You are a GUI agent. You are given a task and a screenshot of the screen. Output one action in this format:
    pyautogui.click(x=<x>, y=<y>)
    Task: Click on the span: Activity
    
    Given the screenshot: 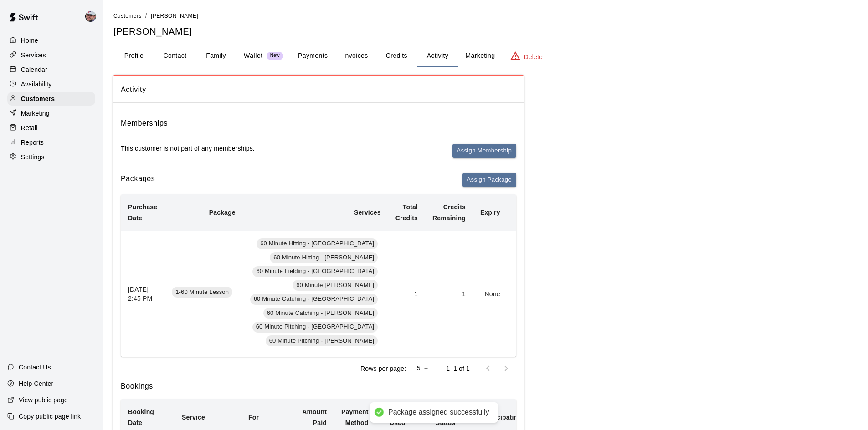 What is the action you would take?
    pyautogui.click(x=318, y=90)
    